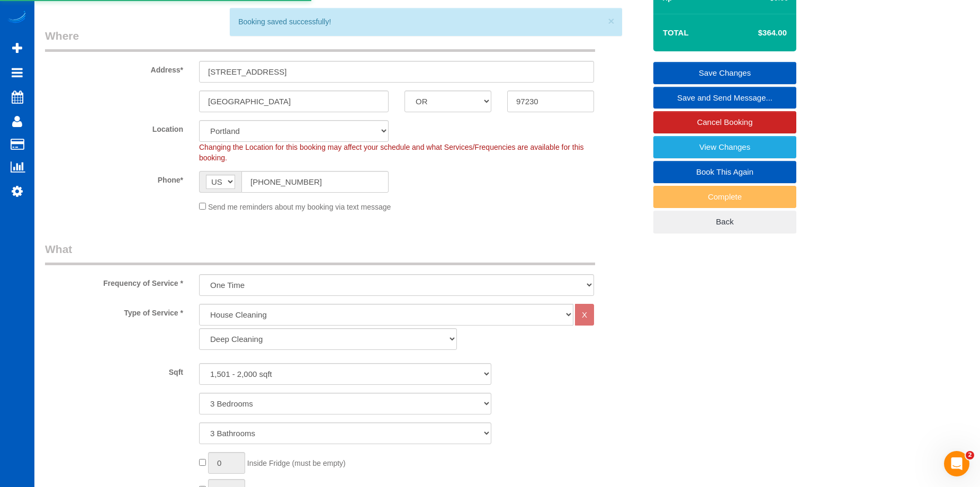 The height and width of the screenshot is (487, 980). I want to click on a: View Changes, so click(725, 147).